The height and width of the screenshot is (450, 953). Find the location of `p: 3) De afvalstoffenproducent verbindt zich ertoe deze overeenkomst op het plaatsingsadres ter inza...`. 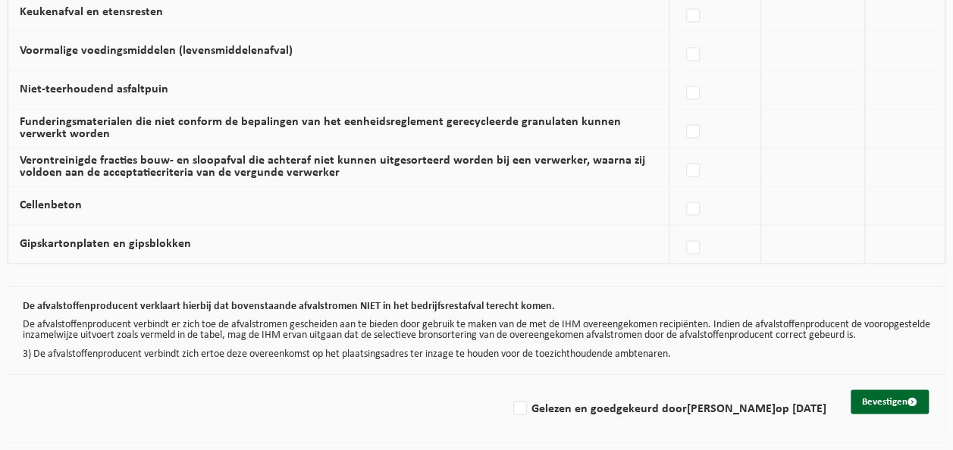

p: 3) De afvalstoffenproducent verbindt zich ertoe deze overeenkomst op het plaatsingsadres ter inza... is located at coordinates (476, 354).